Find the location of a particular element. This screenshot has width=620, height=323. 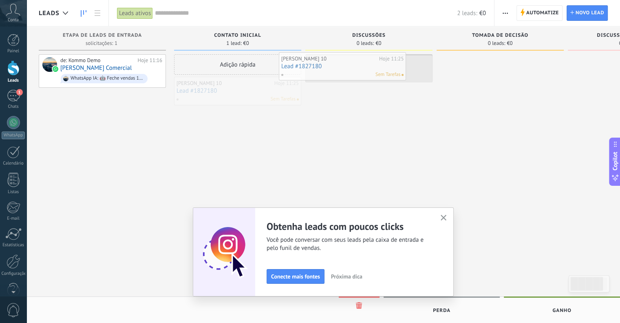

div: Hoje 11:16 is located at coordinates (150, 60).